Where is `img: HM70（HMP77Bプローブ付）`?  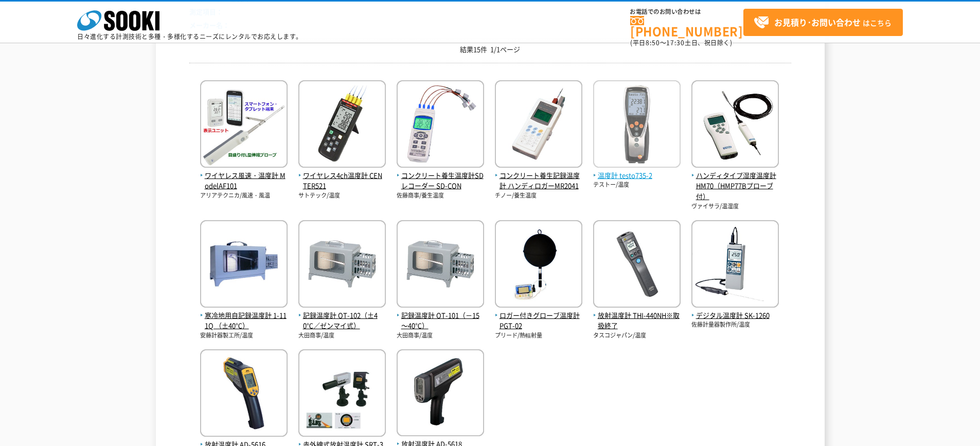
img: HM70（HMP77Bプローブ付） is located at coordinates (735, 125).